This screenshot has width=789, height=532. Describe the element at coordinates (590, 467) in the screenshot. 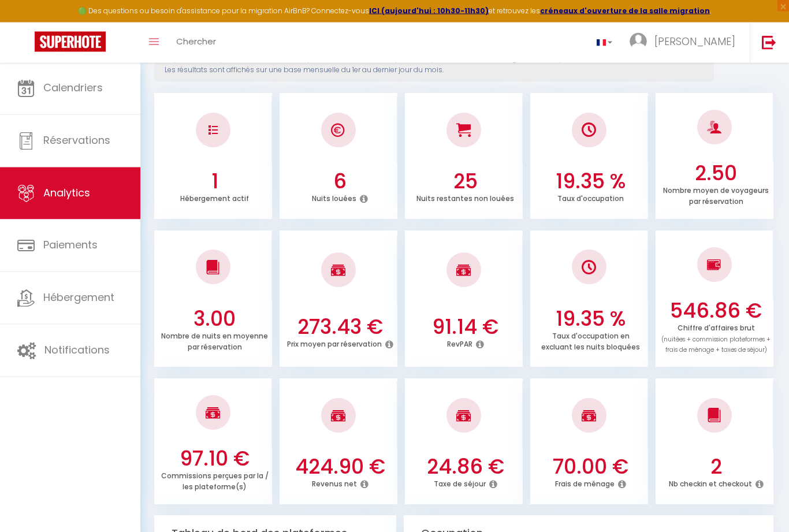

I see `h3: 70.00 €` at that location.